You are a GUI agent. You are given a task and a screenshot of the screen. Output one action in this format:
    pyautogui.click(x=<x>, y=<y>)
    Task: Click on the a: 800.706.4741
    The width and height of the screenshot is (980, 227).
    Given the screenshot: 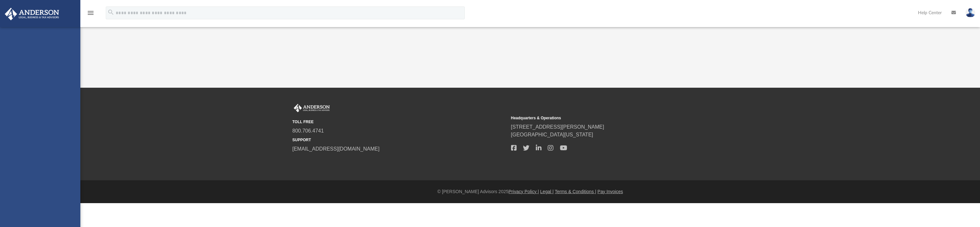 What is the action you would take?
    pyautogui.click(x=308, y=131)
    